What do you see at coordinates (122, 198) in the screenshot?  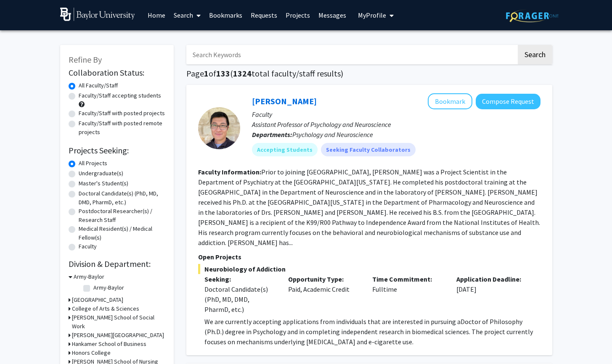 I see `label: Doctoral Candidate(s) (PhD, MD, DMD, PharmD, etc.)` at bounding box center [122, 198].